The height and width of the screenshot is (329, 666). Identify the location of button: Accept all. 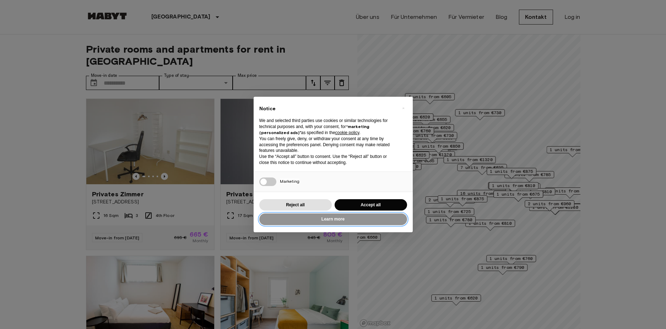
(371, 205).